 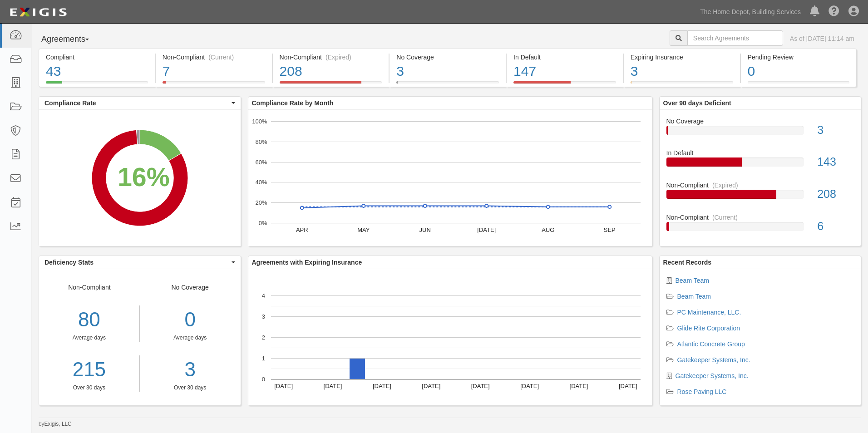 I want to click on div: 143, so click(x=835, y=162).